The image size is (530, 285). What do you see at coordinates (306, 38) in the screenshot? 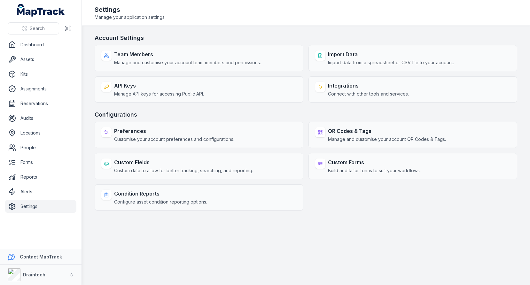
I see `h3: Account Settings` at bounding box center [306, 38].